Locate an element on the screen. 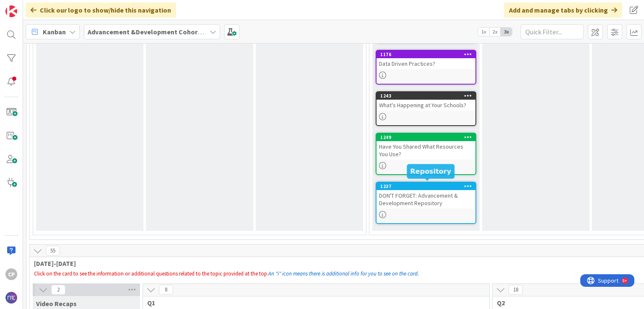  span: Support is located at coordinates (28, 7).